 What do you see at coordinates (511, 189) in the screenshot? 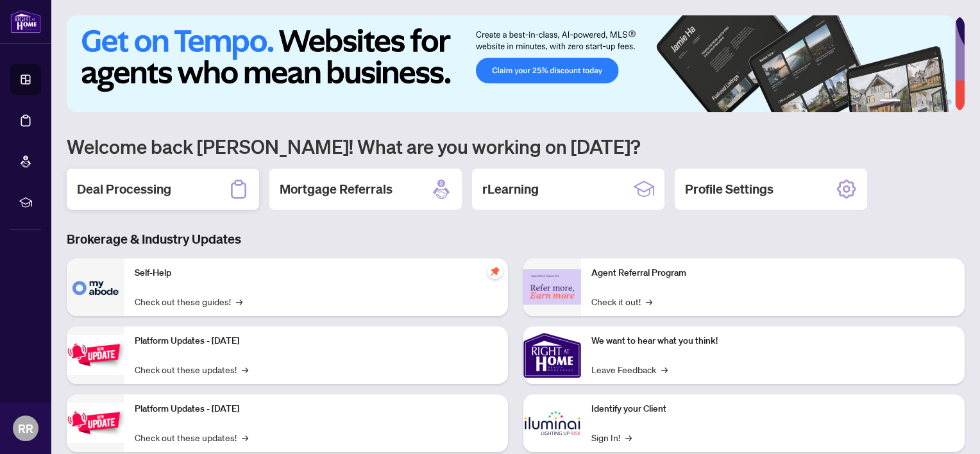
I see `h2: rLearning` at bounding box center [511, 189].